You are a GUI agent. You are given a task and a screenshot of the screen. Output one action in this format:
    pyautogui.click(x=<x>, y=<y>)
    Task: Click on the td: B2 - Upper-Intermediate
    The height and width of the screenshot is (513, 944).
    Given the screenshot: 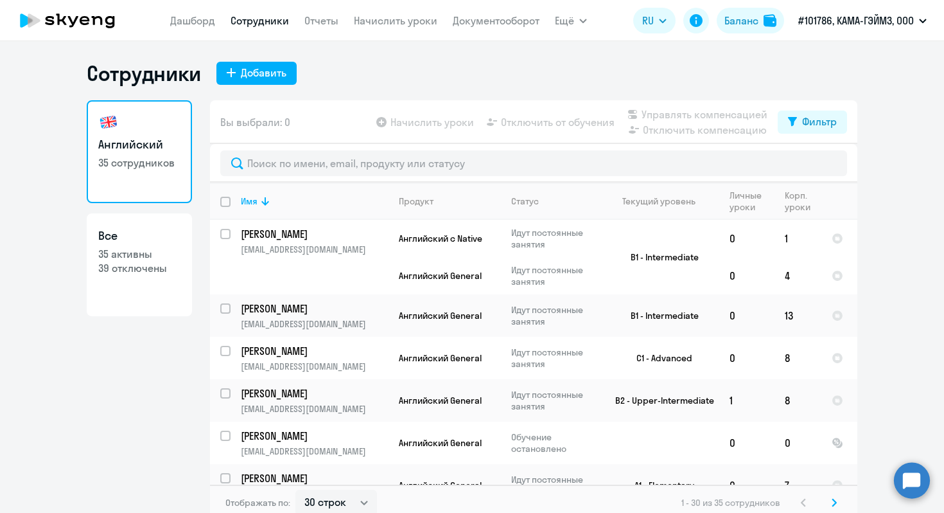 What is the action you would take?
    pyautogui.click(x=660, y=400)
    